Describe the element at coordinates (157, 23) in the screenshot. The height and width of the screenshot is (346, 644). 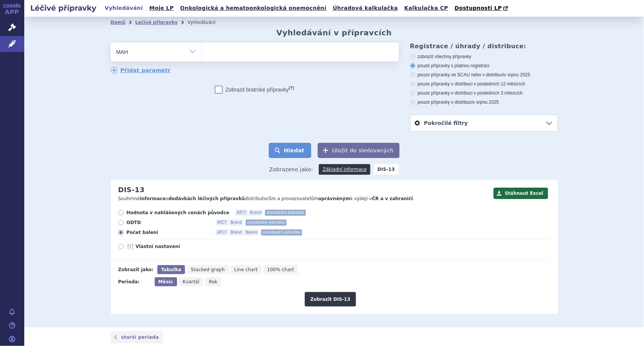
I see `a: Léčivé přípravky` at that location.